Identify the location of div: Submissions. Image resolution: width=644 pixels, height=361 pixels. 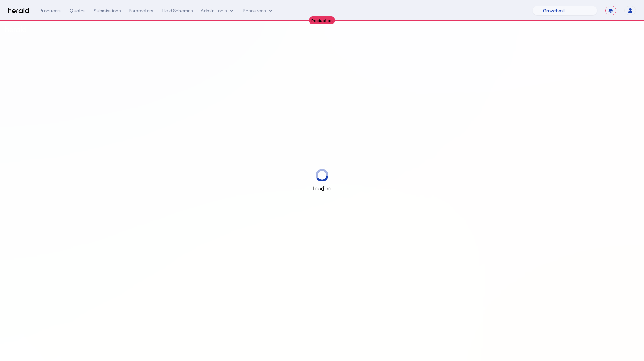
(107, 11).